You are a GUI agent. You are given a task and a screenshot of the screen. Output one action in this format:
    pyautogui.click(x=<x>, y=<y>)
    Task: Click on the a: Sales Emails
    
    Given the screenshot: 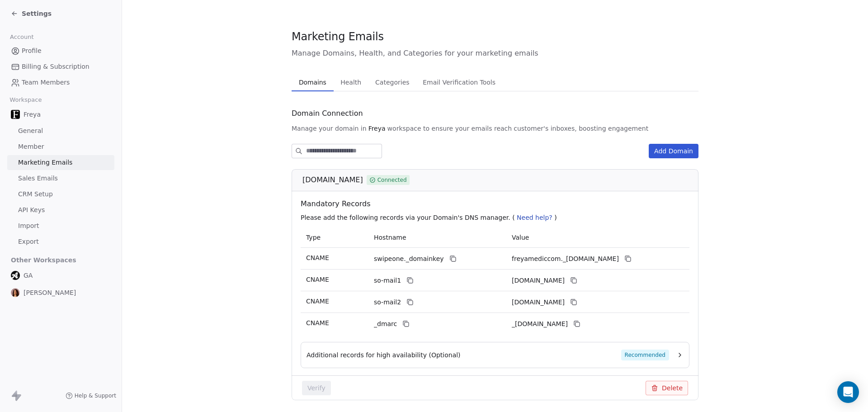 What is the action you would take?
    pyautogui.click(x=61, y=178)
    